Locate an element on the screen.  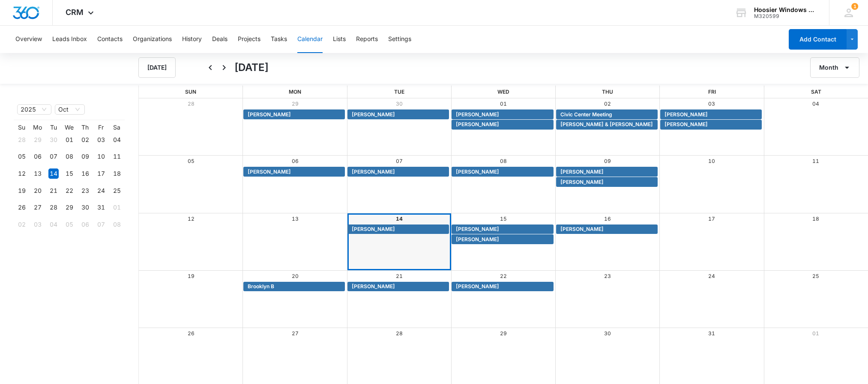
a: 28 is located at coordinates (191, 103).